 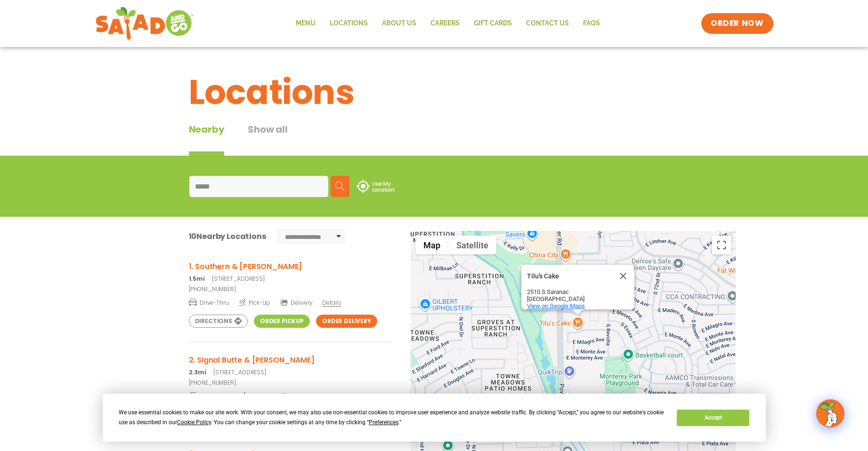 What do you see at coordinates (347, 321) in the screenshot?
I see `a: Order Delivery` at bounding box center [347, 321].